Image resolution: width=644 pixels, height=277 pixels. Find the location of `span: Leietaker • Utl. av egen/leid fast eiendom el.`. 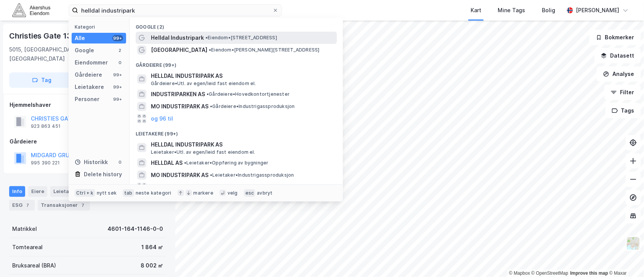

span: Leietaker • Utl. av egen/leid fast eiendom el. is located at coordinates (203, 152).